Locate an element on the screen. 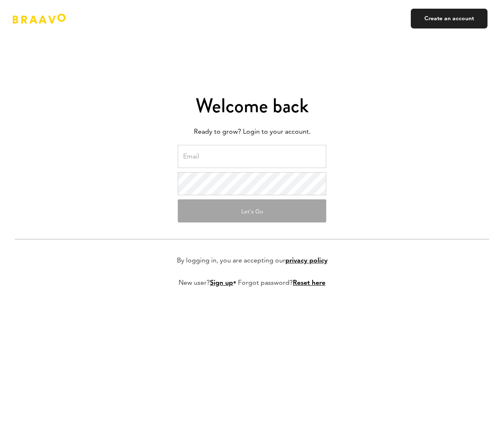 This screenshot has height=440, width=504. span: Welcome back is located at coordinates (252, 105).